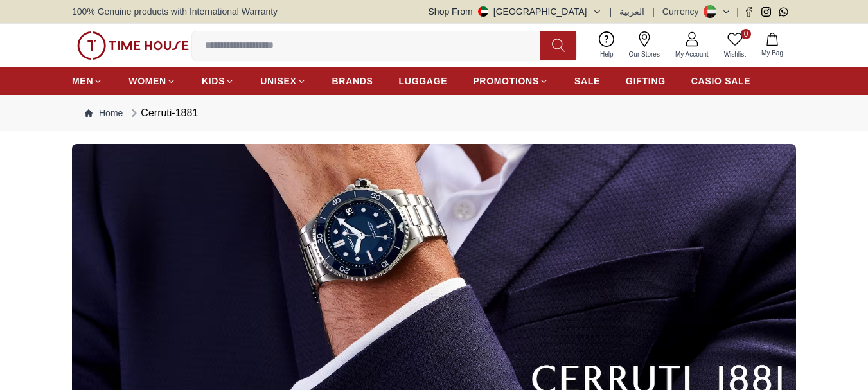 The image size is (868, 390). Describe the element at coordinates (607, 54) in the screenshot. I see `span: Help` at that location.